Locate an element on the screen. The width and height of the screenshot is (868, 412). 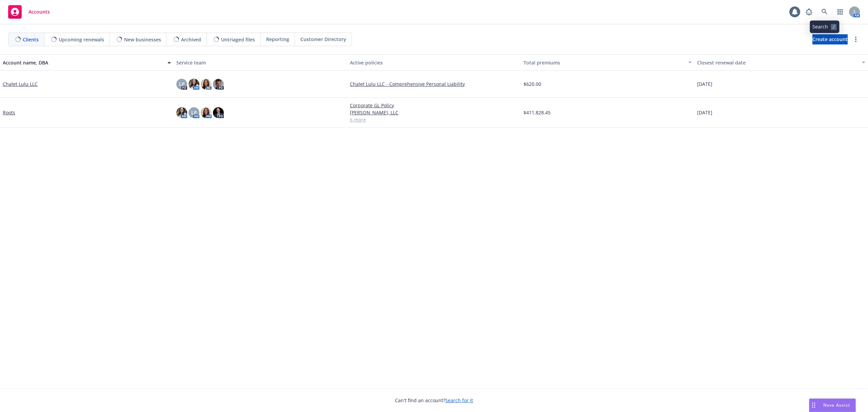
button: Total premiums is located at coordinates (608, 63).